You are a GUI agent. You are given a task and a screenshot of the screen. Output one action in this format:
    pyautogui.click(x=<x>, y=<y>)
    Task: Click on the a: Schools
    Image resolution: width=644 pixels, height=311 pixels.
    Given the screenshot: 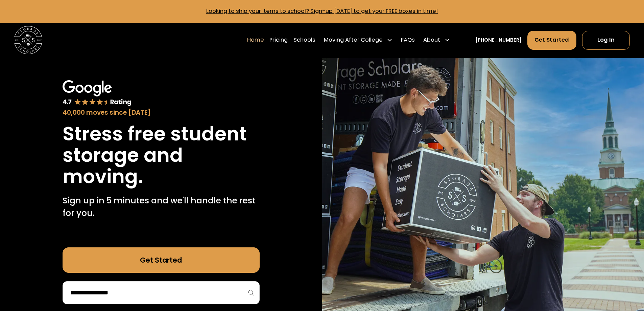 What is the action you would take?
    pyautogui.click(x=304, y=40)
    